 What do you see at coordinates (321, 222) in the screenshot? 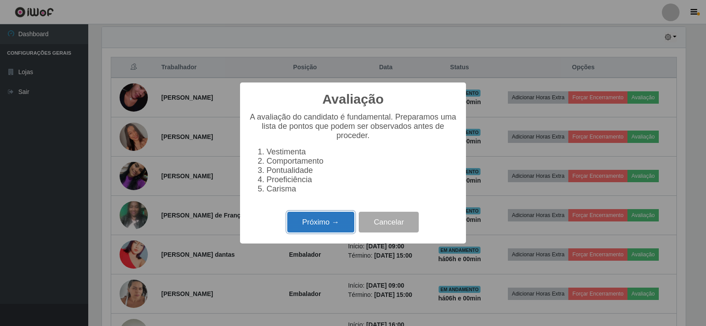
I see `button: Próximo →` at bounding box center [321, 222].